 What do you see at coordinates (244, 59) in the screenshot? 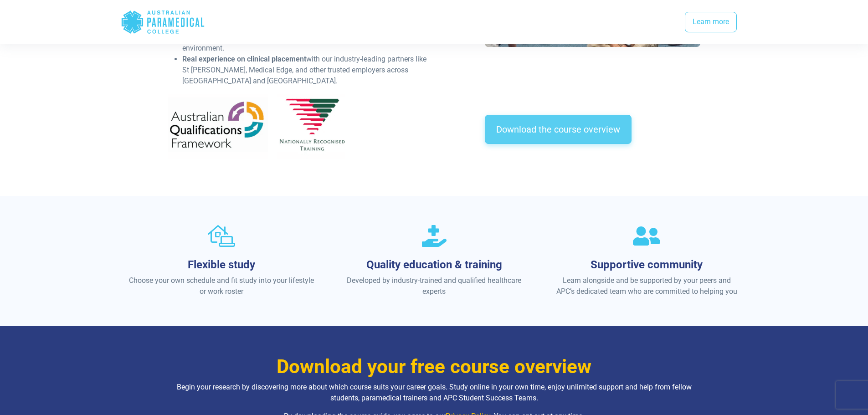
I see `strong: Real experience on clinical placement` at bounding box center [244, 59].